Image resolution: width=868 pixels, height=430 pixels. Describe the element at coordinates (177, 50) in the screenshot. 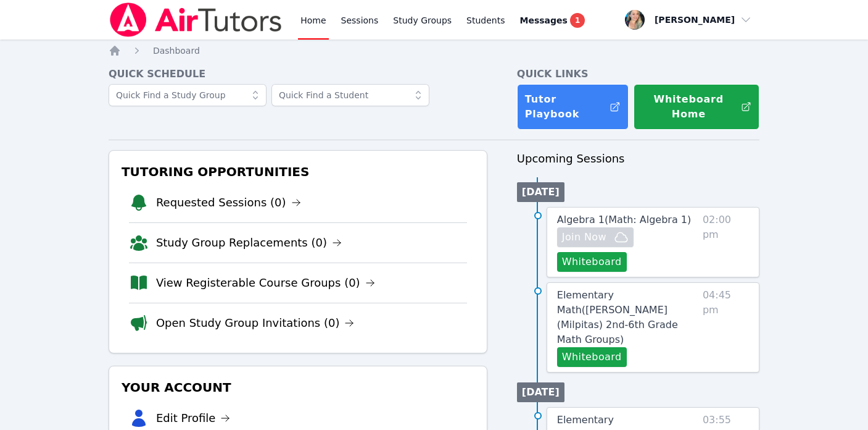

I see `a: Dashboard` at that location.